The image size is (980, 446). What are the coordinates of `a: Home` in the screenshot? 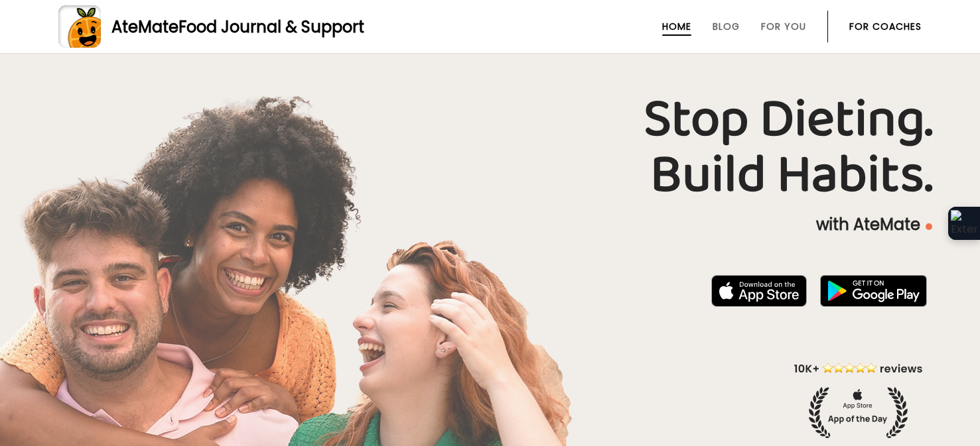 It's located at (677, 27).